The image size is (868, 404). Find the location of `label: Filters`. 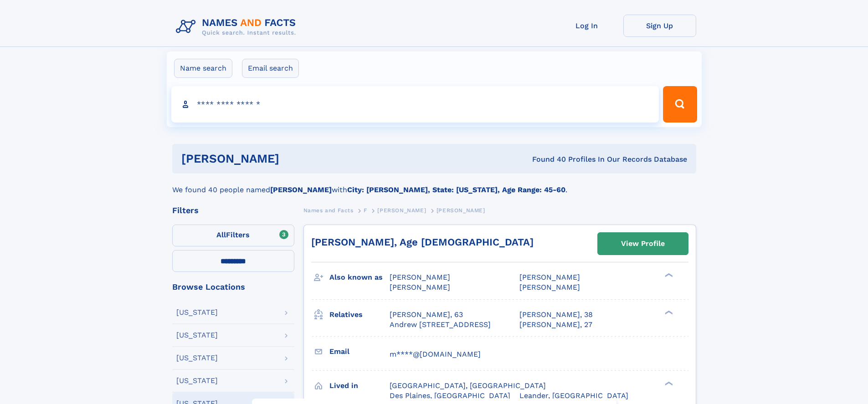

label: Filters is located at coordinates (233, 236).